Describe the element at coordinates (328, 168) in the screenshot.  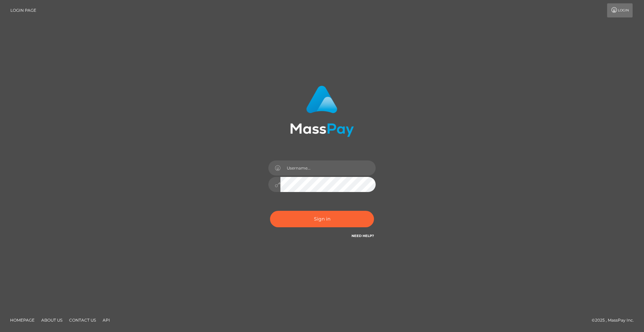
I see `input: Username...` at that location.